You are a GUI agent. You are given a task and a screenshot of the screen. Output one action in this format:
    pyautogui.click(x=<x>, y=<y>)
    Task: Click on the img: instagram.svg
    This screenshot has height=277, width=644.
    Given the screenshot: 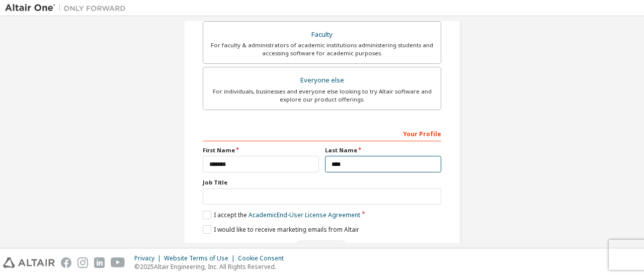 What is the action you would take?
    pyautogui.click(x=83, y=262)
    